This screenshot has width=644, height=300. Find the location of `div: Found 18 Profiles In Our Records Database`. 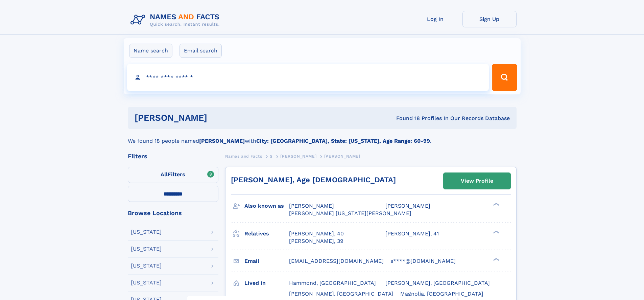

div: Found 18 Profiles In Our Records Database is located at coordinates (405, 119).